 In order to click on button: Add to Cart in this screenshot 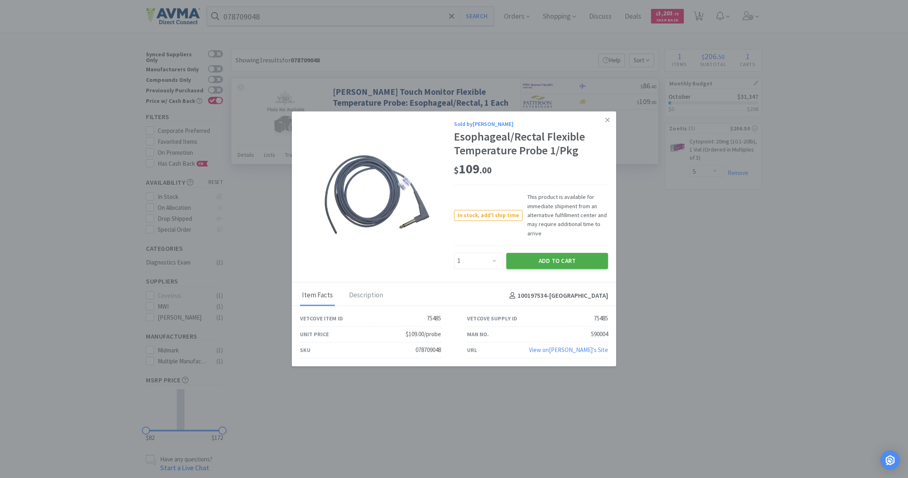, I will do `click(557, 261)`.